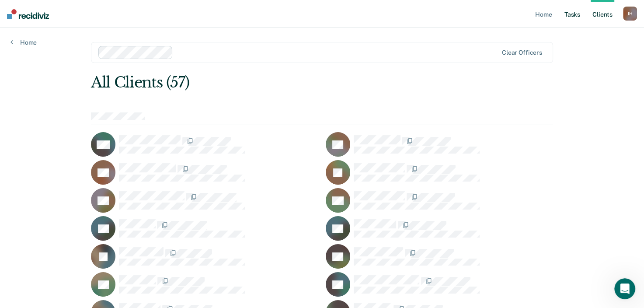  What do you see at coordinates (24, 42) in the screenshot?
I see `a: Home` at bounding box center [24, 42].